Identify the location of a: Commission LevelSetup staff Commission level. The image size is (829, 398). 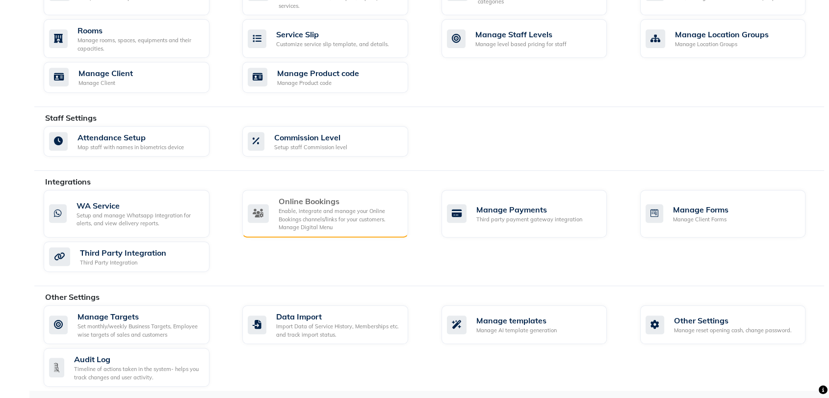
(334, 141).